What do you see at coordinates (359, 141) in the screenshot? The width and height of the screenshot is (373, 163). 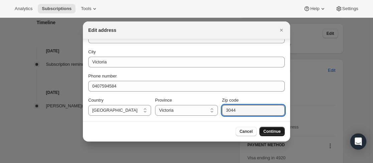 I see `div: Open Intercom Messenger` at bounding box center [359, 141].